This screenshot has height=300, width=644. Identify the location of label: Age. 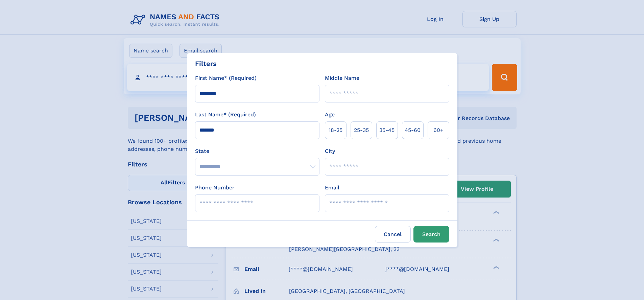
(330, 114).